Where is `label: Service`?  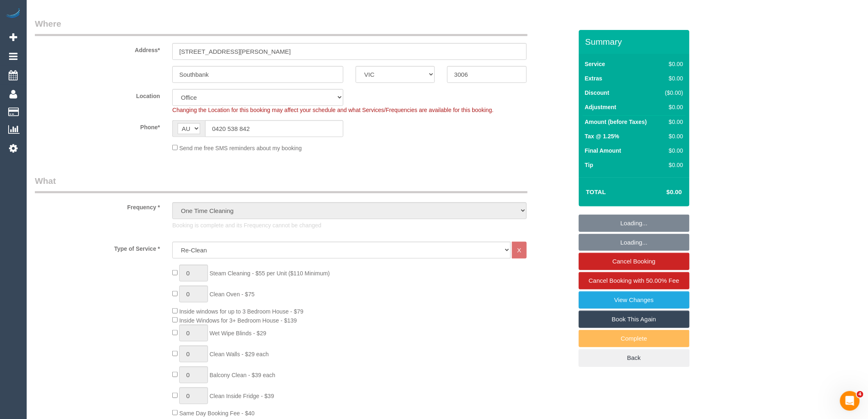
label: Service is located at coordinates (595, 64).